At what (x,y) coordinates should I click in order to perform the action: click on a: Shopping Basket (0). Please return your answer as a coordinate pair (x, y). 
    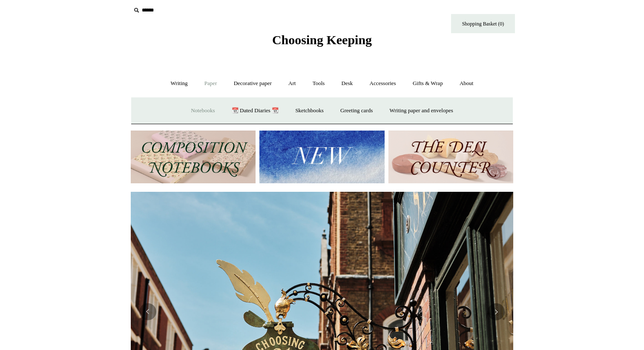
    Looking at the image, I should click on (483, 24).